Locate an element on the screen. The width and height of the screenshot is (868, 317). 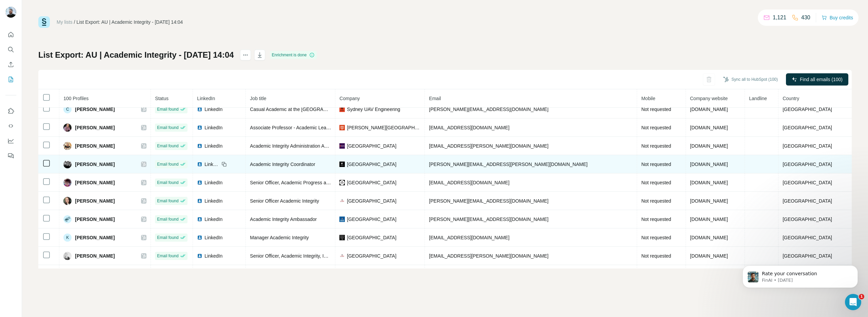
span: Landline is located at coordinates (757, 98).